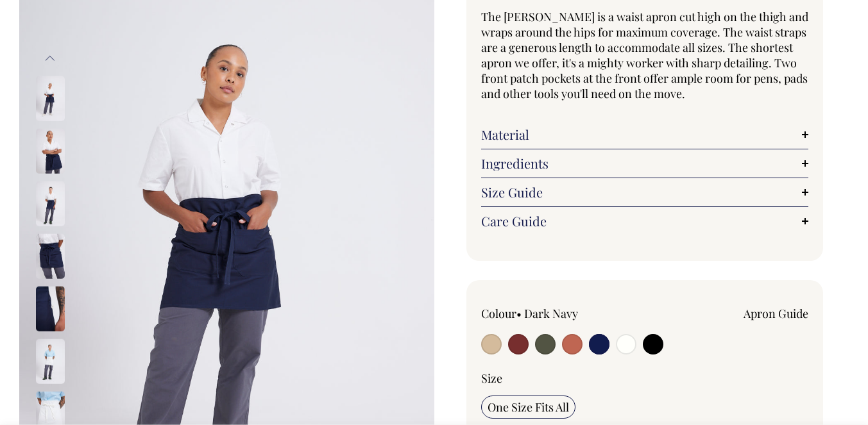 This screenshot has width=868, height=425. I want to click on div: Colour, so click(547, 313).